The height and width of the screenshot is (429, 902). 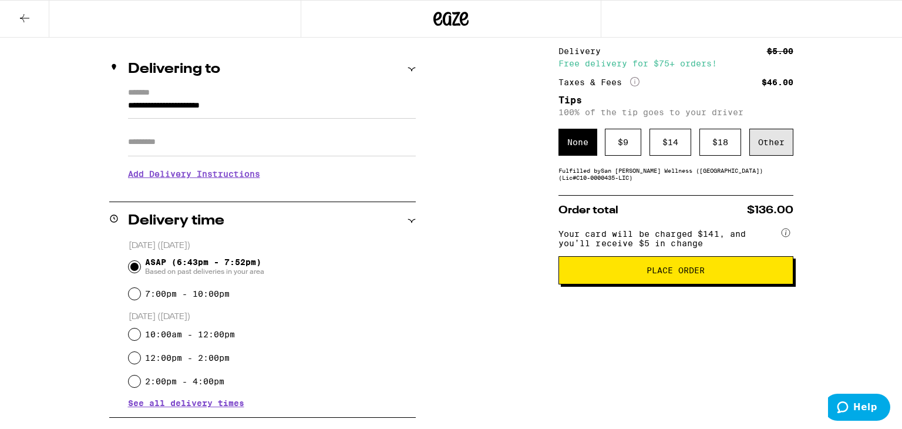 What do you see at coordinates (599, 82) in the screenshot?
I see `div: Taxes & Fees` at bounding box center [599, 82].